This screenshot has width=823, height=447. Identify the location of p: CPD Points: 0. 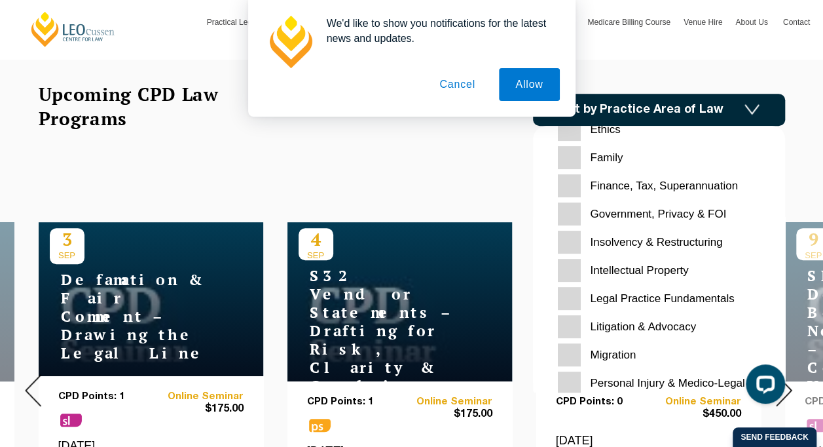
(603, 402).